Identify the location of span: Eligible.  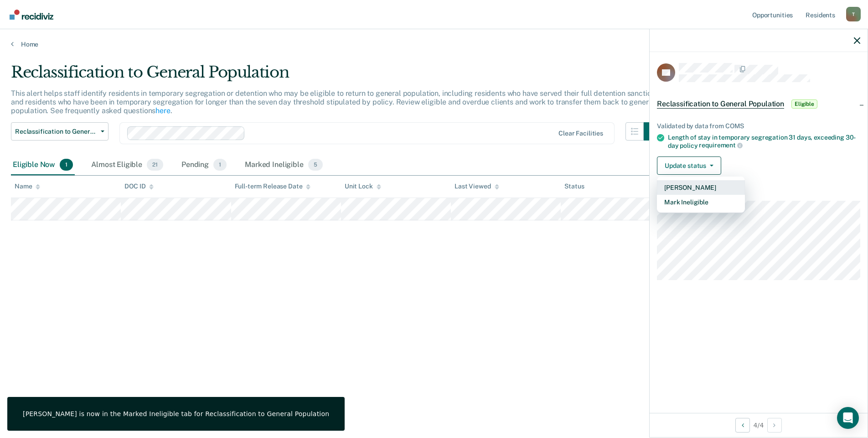
(804, 104).